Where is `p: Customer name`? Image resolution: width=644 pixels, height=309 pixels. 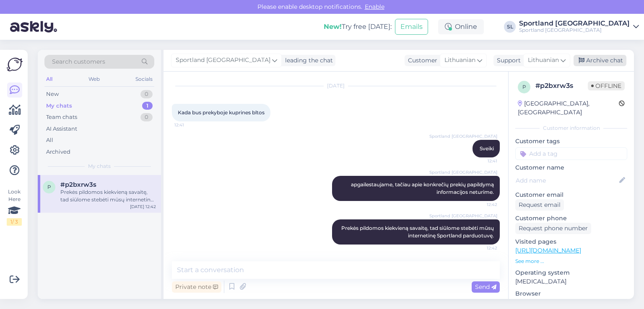
p: Customer name is located at coordinates (571, 167).